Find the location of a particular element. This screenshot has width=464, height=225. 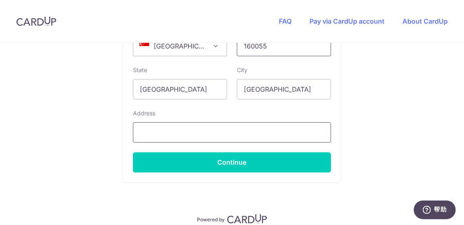

label: City is located at coordinates (242, 70).